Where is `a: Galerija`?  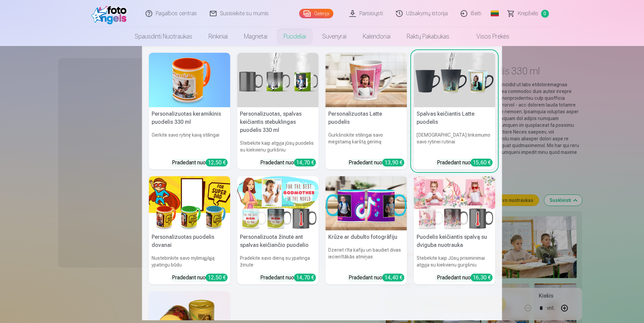 a: Galerija is located at coordinates (316, 14).